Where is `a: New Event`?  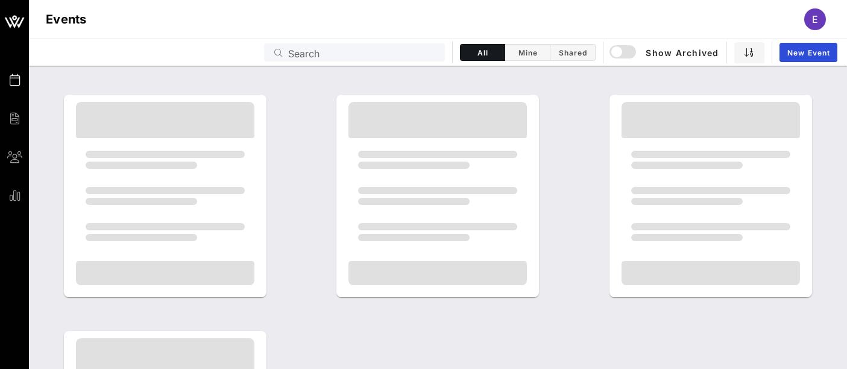 a: New Event is located at coordinates (808, 52).